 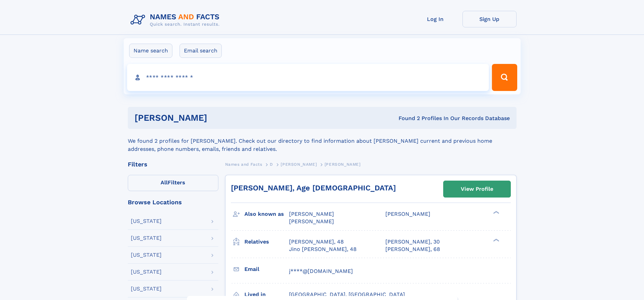 I want to click on label: Filters, so click(x=173, y=183).